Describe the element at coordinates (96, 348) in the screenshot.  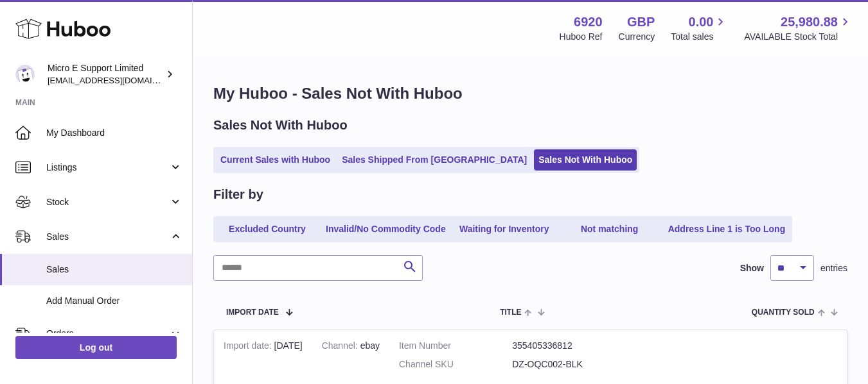
I see `a: Log out` at that location.